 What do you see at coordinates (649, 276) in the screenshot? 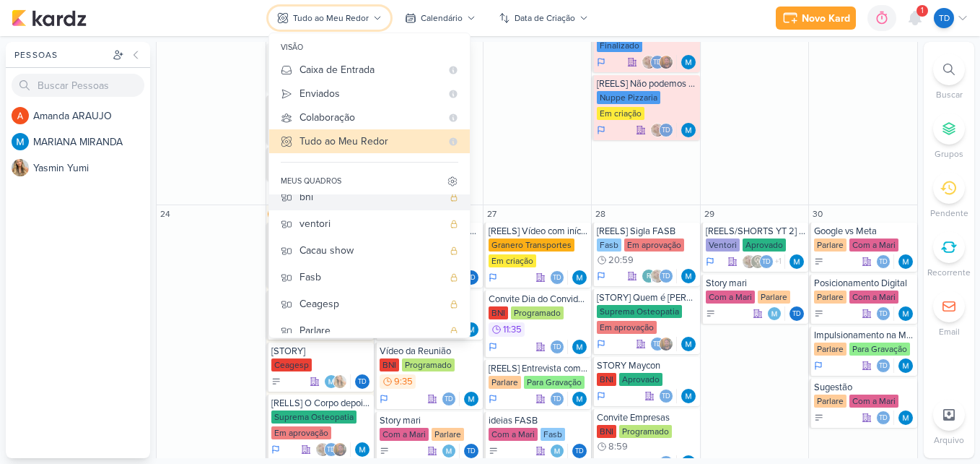
I see `p: r` at bounding box center [649, 276].